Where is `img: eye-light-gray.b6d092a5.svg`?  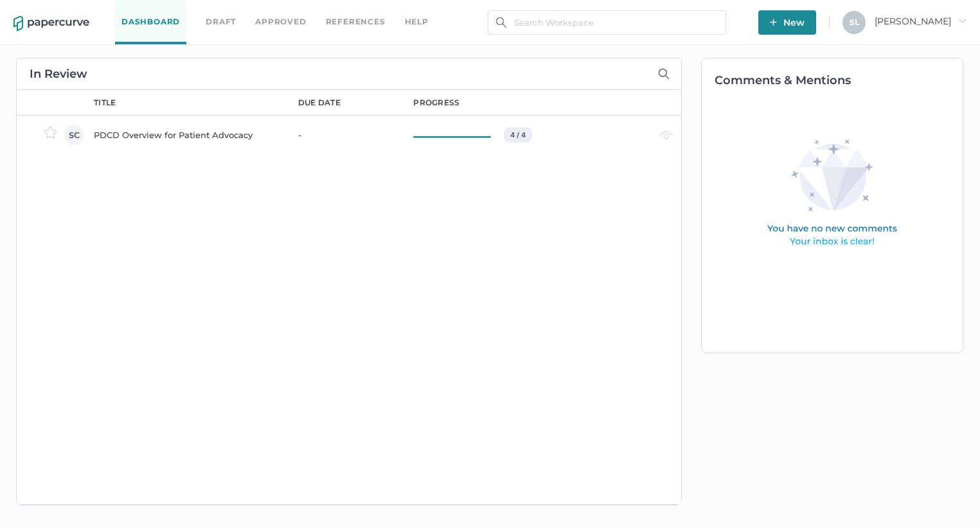 img: eye-light-gray.b6d092a5.svg is located at coordinates (666, 135).